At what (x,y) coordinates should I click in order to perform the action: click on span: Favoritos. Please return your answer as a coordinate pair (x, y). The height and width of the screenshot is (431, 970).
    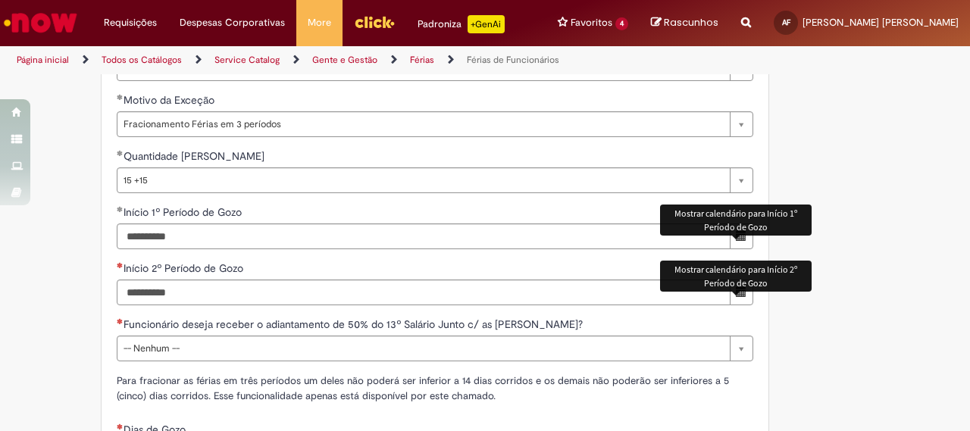
    Looking at the image, I should click on (591, 23).